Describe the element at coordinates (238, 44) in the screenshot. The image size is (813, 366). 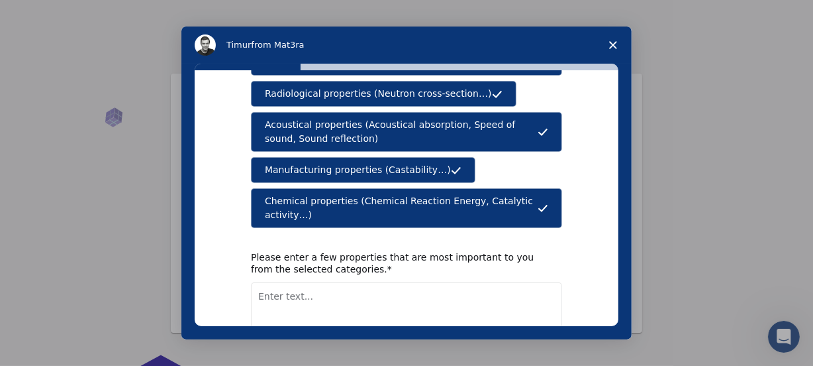
I see `span: Timur` at that location.